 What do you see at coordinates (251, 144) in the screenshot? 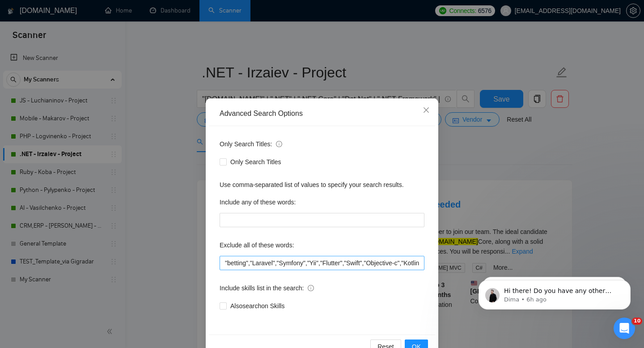
I see `span: Only Search Titles:` at bounding box center [251, 144].